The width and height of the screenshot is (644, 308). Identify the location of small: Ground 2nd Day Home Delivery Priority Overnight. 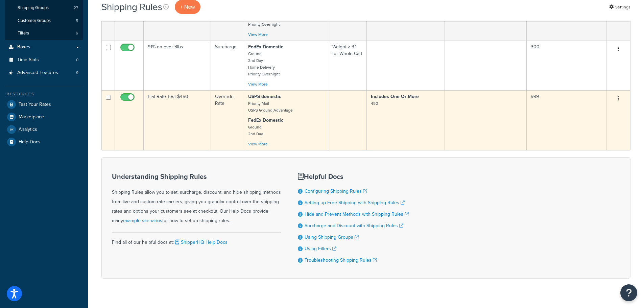
(264, 64).